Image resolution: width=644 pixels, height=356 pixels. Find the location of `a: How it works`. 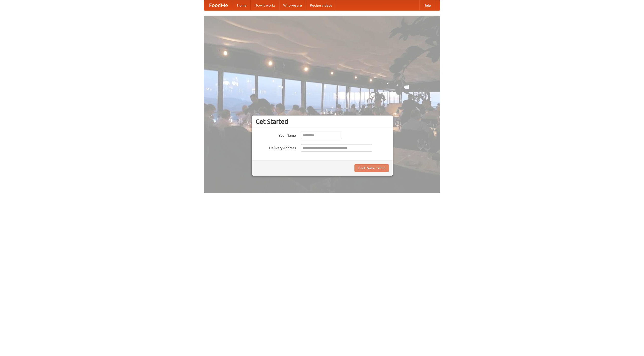

a: How it works is located at coordinates (265, 5).